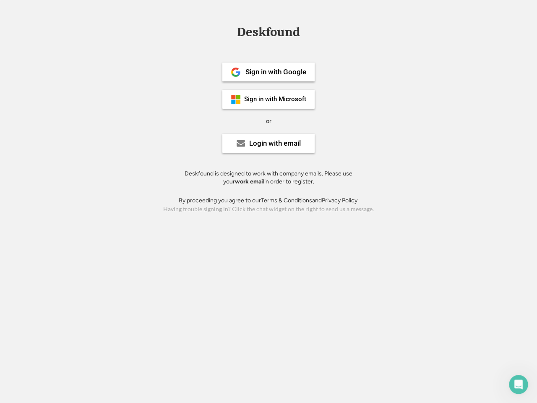 The image size is (537, 403). I want to click on a: Terms & Conditions, so click(286, 200).